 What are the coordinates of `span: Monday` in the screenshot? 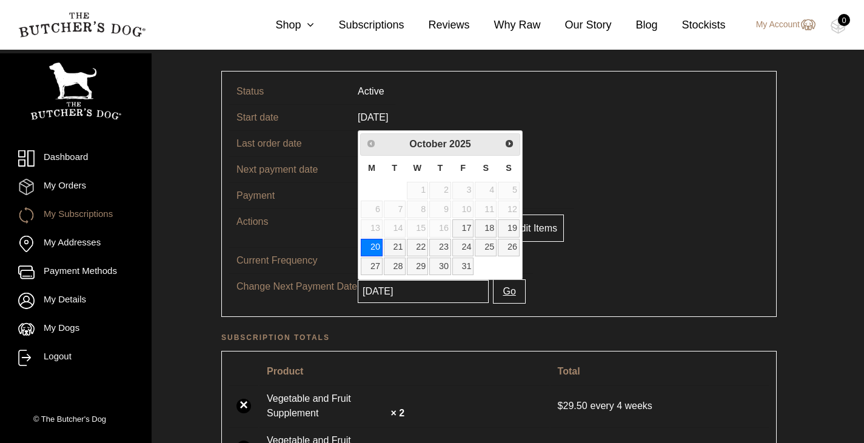 It's located at (372, 168).